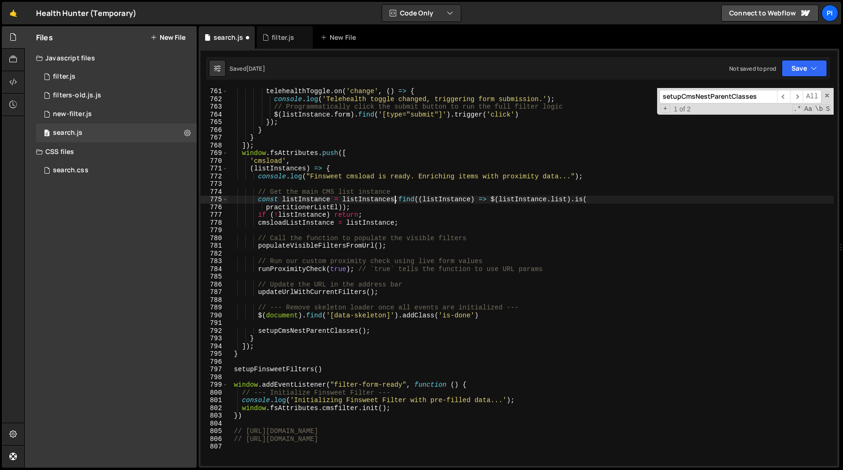 The image size is (843, 470). I want to click on div: 770, so click(214, 161).